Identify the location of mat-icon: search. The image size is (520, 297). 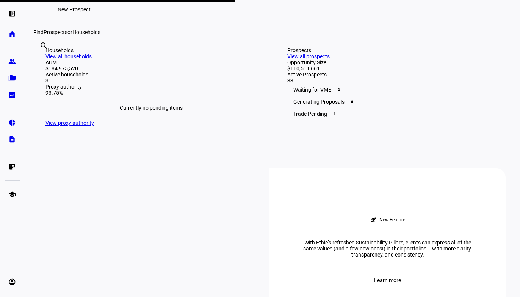
(44, 46).